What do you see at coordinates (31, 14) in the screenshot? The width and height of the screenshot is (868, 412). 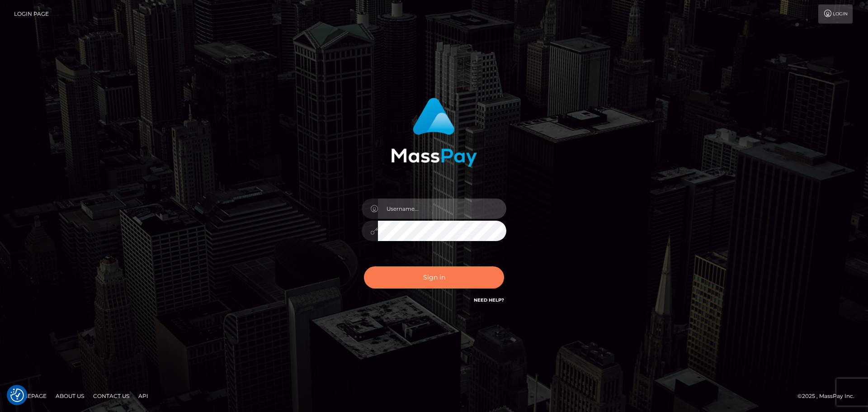 I see `a: Login Page` at bounding box center [31, 14].